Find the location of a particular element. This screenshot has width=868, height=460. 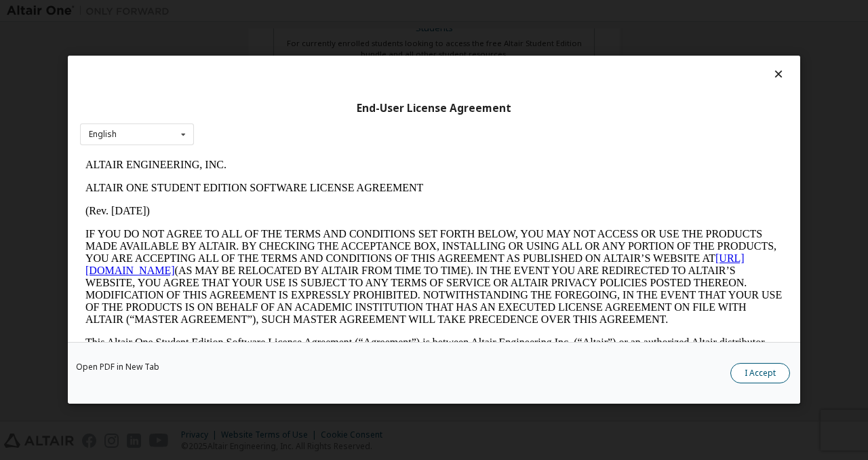

div: End-User License Agreement is located at coordinates (434, 109).